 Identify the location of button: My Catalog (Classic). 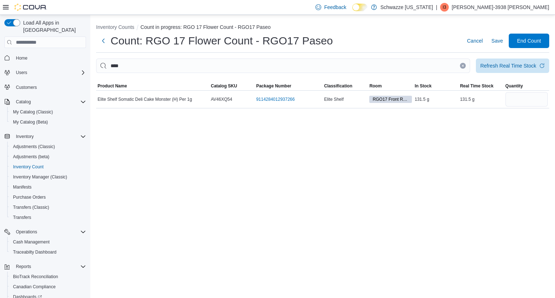
(48, 112).